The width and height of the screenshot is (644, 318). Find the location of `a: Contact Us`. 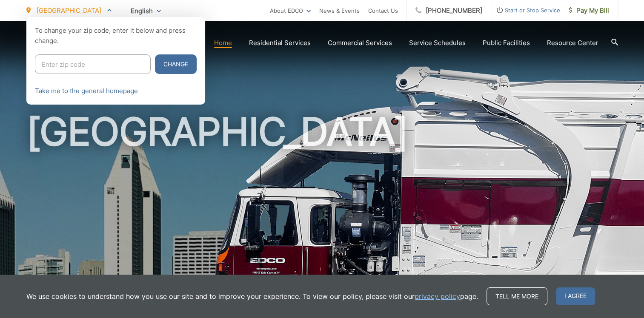

a: Contact Us is located at coordinates (383, 10).